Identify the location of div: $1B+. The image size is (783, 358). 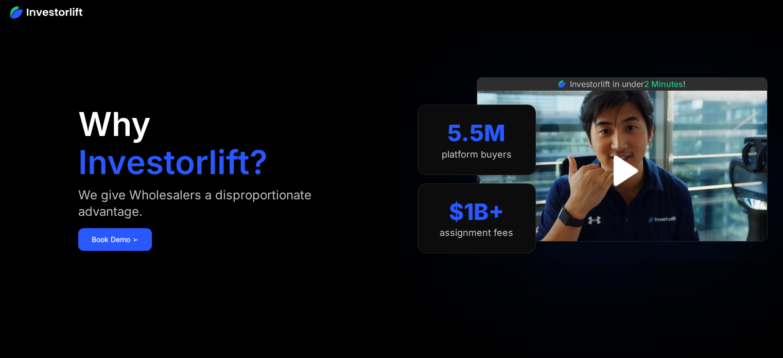
(476, 212).